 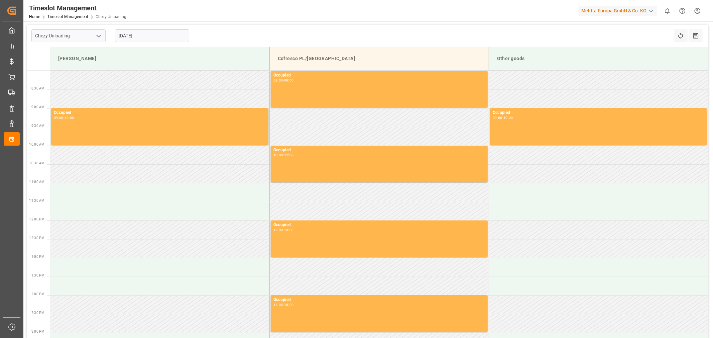 What do you see at coordinates (619, 11) in the screenshot?
I see `button: Melitta Europa GmbH & Co. KG` at bounding box center [619, 11].